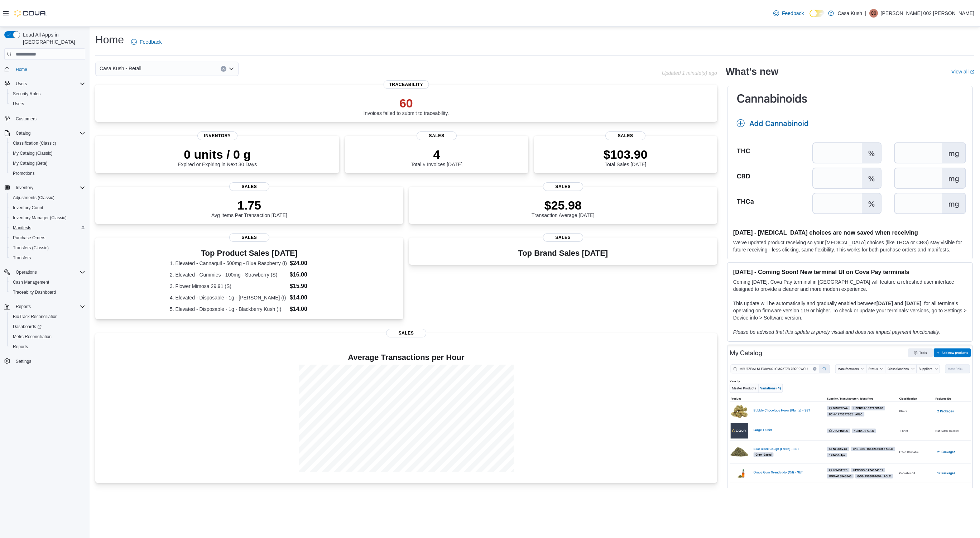 This screenshot has height=538, width=980. I want to click on a: Feedback, so click(146, 42).